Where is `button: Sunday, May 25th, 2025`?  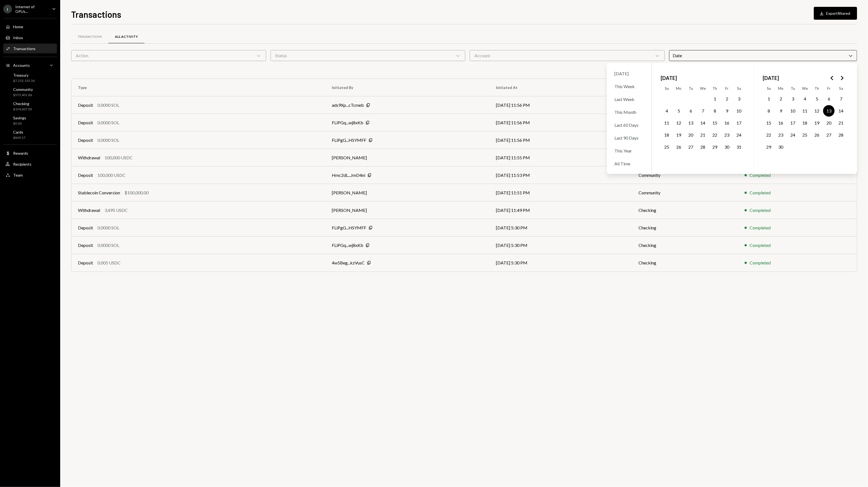
button: Sunday, May 25th, 2025 is located at coordinates (666, 147).